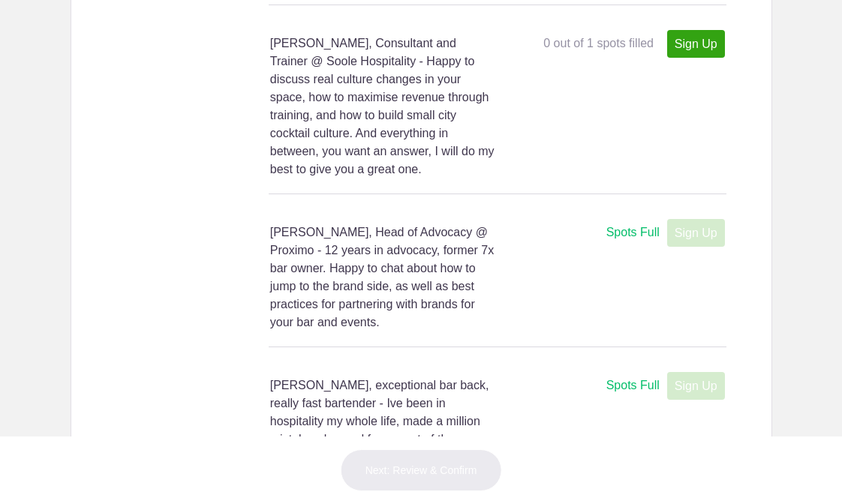 This screenshot has height=504, width=842. What do you see at coordinates (421, 471) in the screenshot?
I see `button: Next: Review & Confirm` at bounding box center [421, 471].